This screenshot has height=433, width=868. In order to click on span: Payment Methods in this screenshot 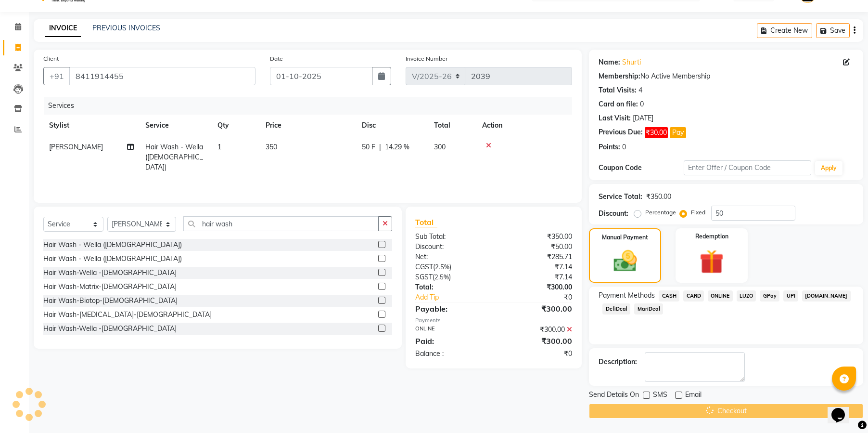, I will do `click(627, 295)`.